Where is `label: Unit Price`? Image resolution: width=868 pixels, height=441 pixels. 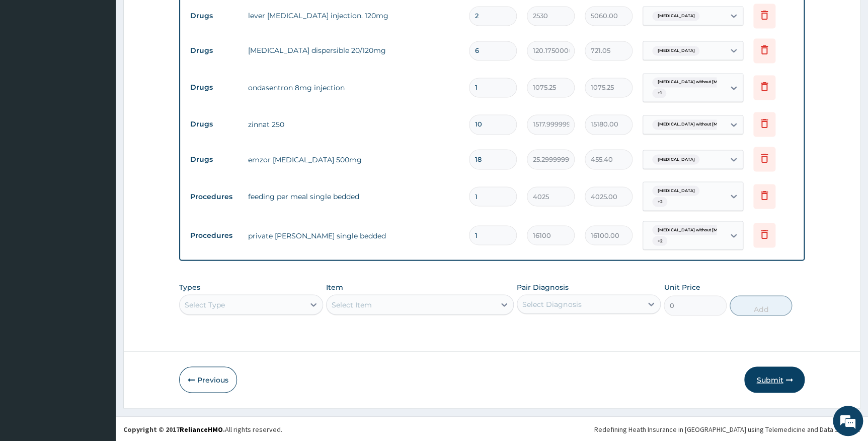
label: Unit Price is located at coordinates (682, 287).